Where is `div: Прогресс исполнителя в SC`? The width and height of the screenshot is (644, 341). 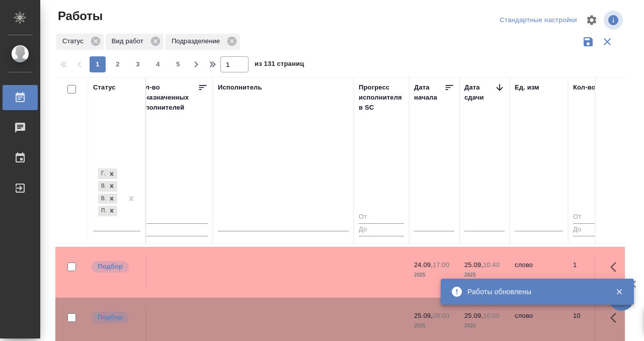 div: Прогресс исполнителя в SC is located at coordinates (381, 98).